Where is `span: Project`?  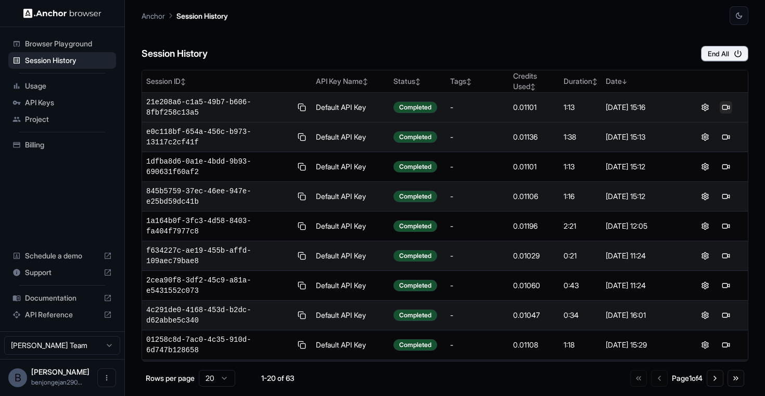
span: Project is located at coordinates (68, 119).